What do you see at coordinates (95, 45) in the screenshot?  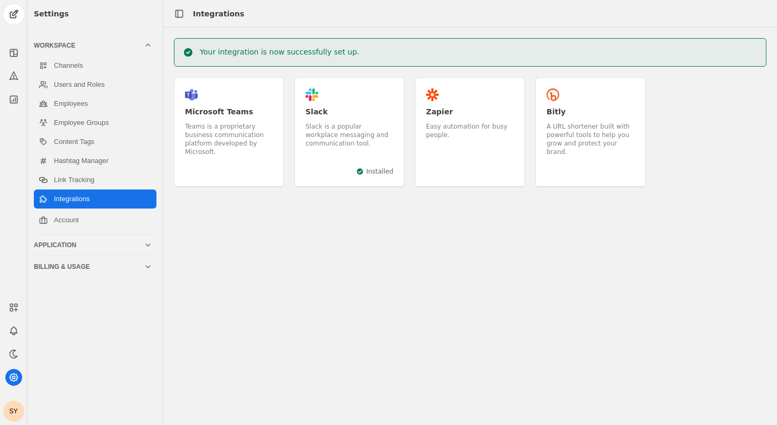 I see `mat-expansion-panel-header: Workspace` at bounding box center [95, 45].